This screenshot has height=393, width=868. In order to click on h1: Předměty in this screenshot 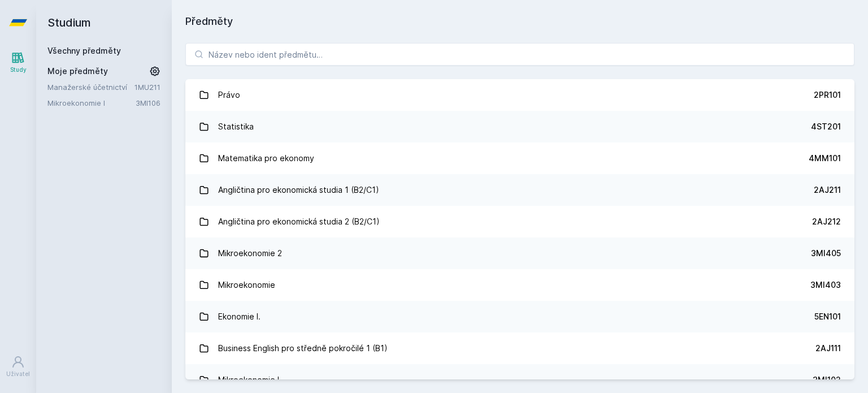, I will do `click(520, 21)`.